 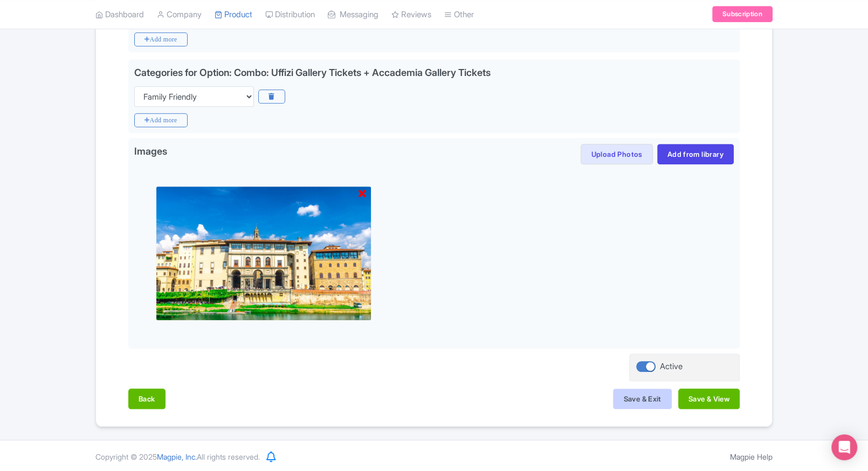 I want to click on a: Add from library, so click(x=695, y=154).